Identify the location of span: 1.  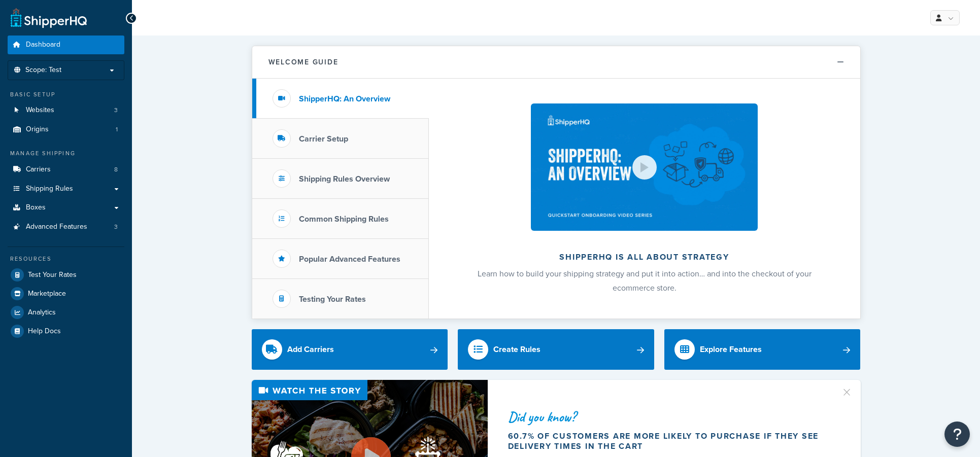
(117, 129).